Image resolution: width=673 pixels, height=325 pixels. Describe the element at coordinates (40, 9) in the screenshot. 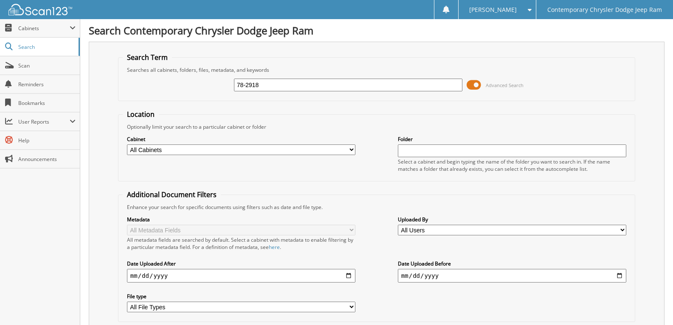

I see `img: scan123-logo-white.svg` at that location.